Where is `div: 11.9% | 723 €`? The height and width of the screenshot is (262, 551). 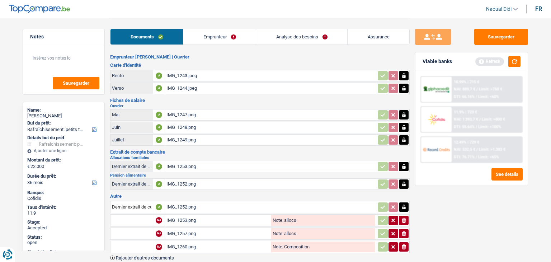 div: 11.9% | 723 € is located at coordinates (465, 112).